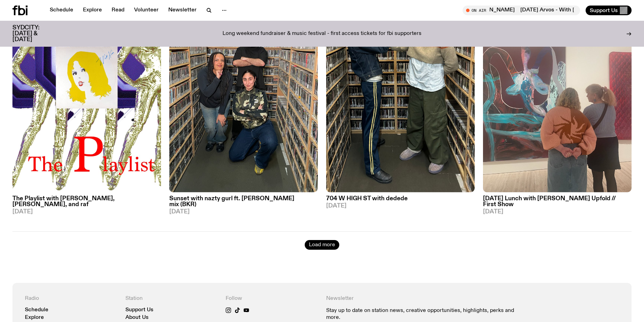  I want to click on a: About Us, so click(137, 318).